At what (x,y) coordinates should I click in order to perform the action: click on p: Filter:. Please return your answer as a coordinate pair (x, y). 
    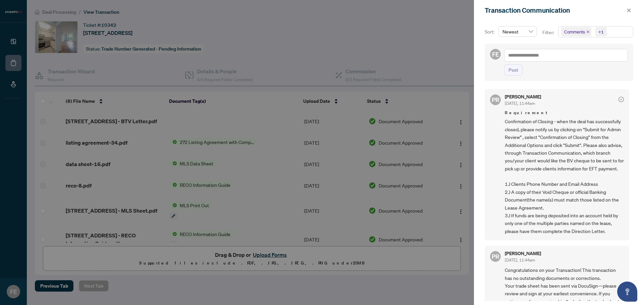
    Looking at the image, I should click on (549, 32).